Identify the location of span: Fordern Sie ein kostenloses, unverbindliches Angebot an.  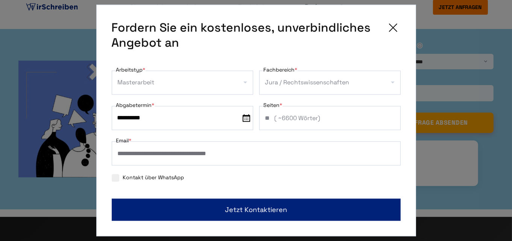
(246, 35).